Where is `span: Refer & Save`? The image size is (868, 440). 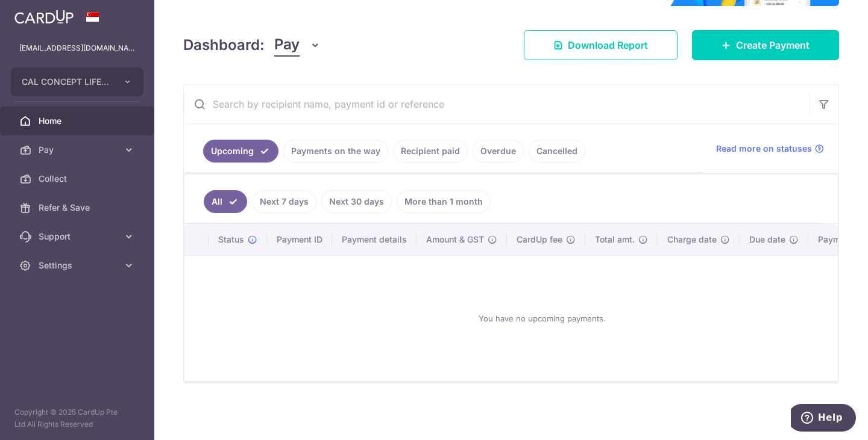 span: Refer & Save is located at coordinates (79, 208).